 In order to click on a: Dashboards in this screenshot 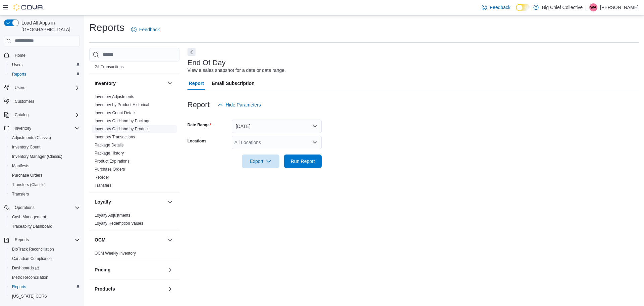, I will do `click(26, 268)`.